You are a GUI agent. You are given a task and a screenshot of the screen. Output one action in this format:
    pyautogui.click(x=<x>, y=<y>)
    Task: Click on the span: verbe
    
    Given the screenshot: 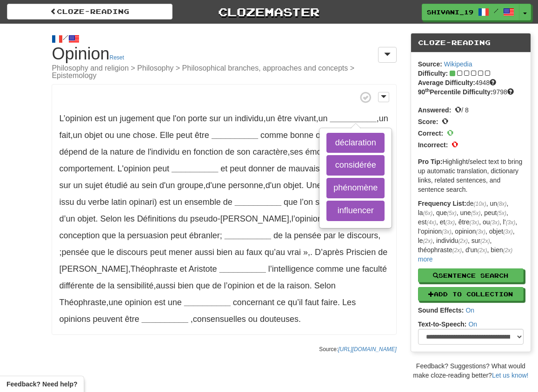 What is the action you would take?
    pyautogui.click(x=98, y=202)
    